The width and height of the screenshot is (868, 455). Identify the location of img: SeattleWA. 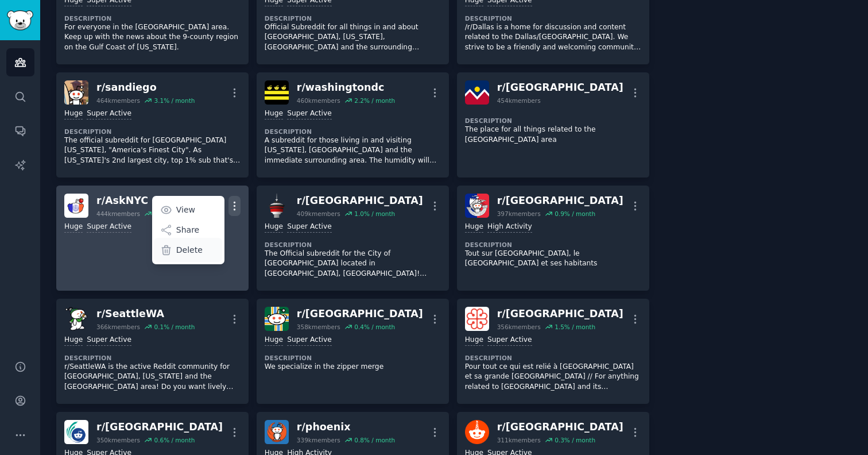
(76, 319).